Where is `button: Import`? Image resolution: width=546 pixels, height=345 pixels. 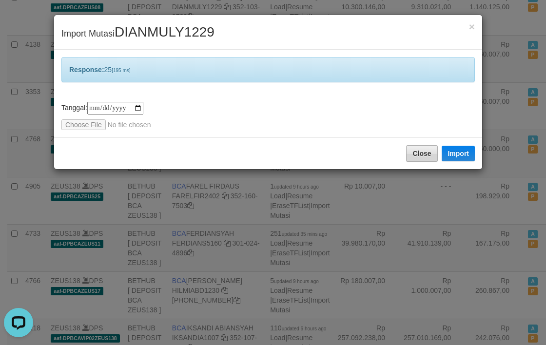
button: Import is located at coordinates (458, 154).